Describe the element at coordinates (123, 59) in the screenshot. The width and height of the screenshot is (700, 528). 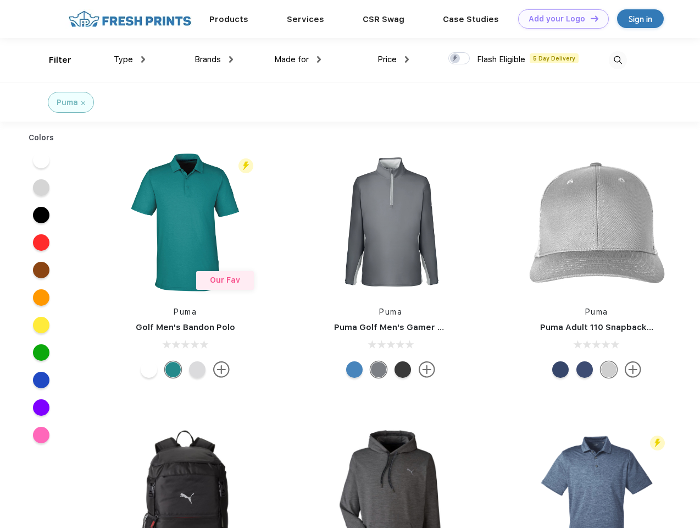
I see `span: Type` at that location.